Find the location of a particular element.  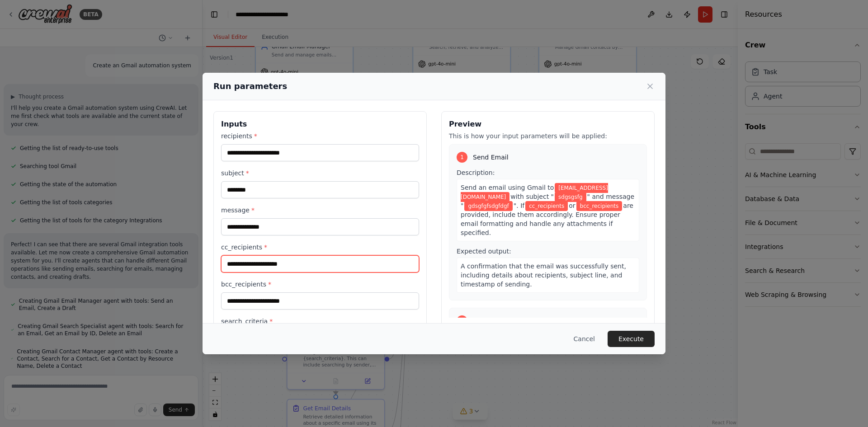

span: Variable: message is located at coordinates (488, 206).